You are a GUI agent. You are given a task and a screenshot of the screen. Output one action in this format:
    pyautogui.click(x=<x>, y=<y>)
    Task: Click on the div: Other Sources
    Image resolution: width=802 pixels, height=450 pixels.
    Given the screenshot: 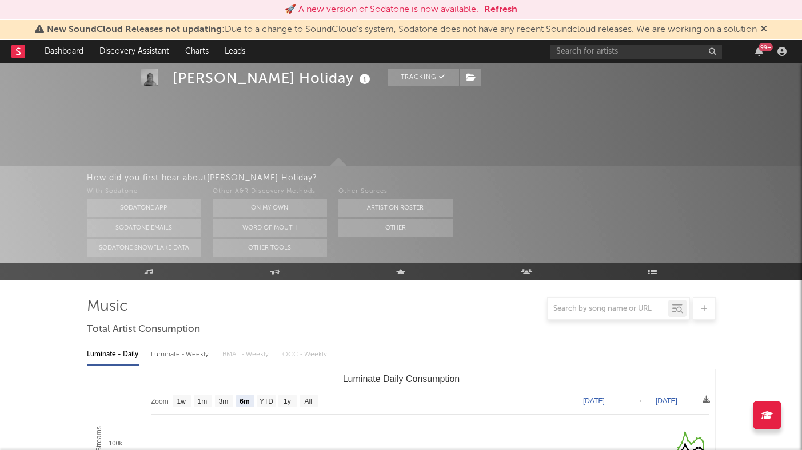 What is the action you would take?
    pyautogui.click(x=395, y=192)
    